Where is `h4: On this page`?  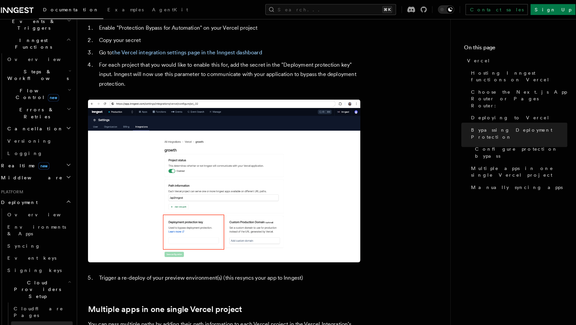 h4: On this page is located at coordinates (512, 48).